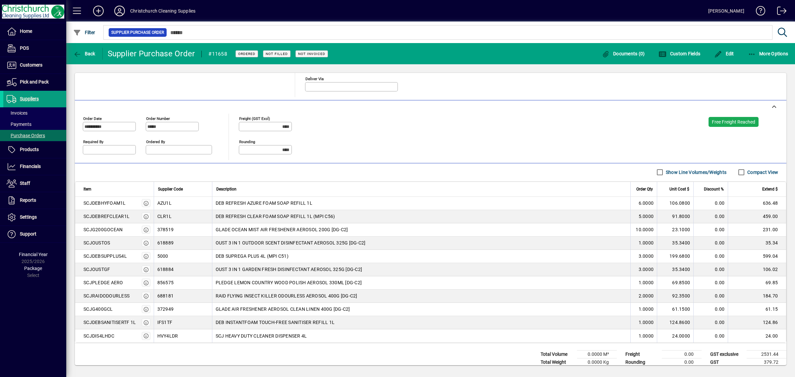 The image size is (795, 377). What do you see at coordinates (34, 82) in the screenshot?
I see `span: Pick and Pack` at bounding box center [34, 82].